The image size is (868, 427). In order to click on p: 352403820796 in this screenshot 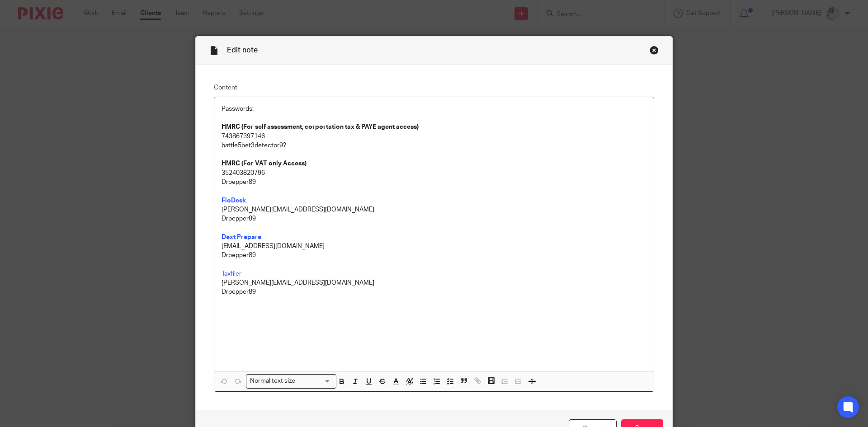, I will do `click(434, 173)`.